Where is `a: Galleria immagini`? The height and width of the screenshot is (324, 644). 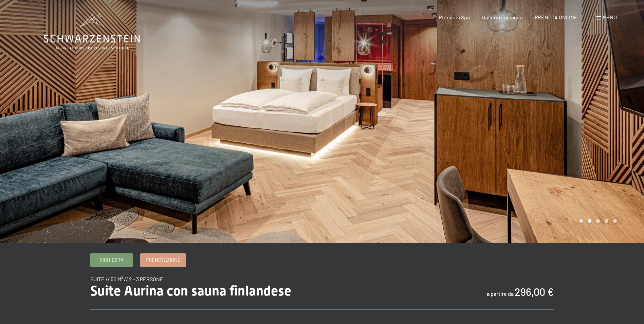
a: Galleria immagini is located at coordinates (502, 17).